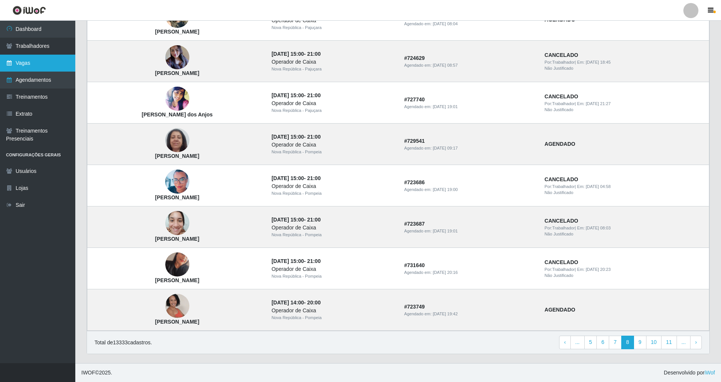 This screenshot has height=382, width=721. What do you see at coordinates (177, 306) in the screenshot?
I see `img: Micarla Melo de Souza Cesário` at bounding box center [177, 306].